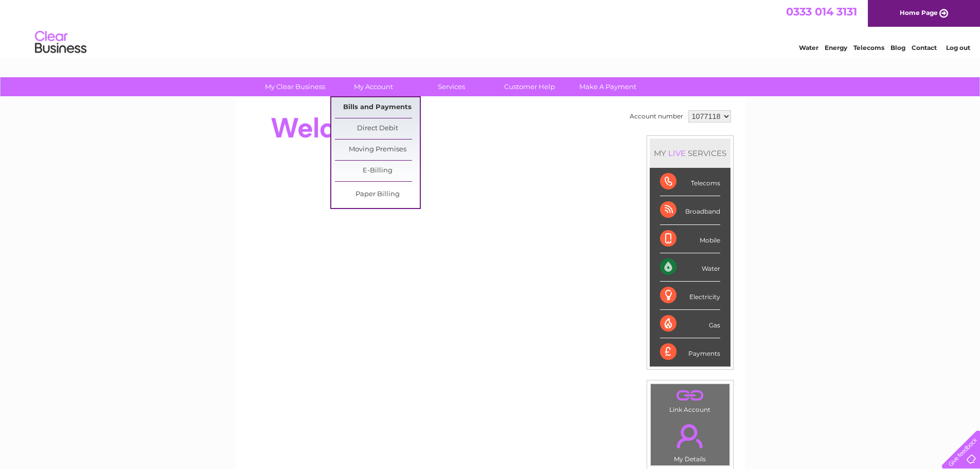  I want to click on a: My Clear Business, so click(295, 86).